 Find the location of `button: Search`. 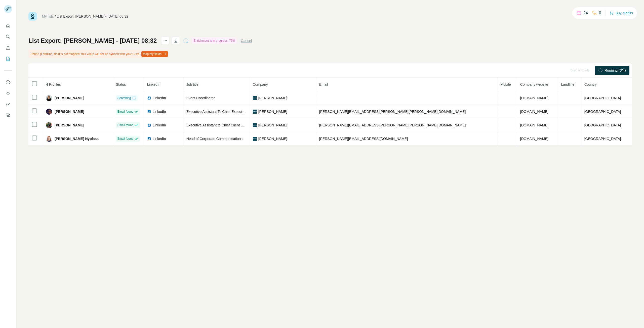

button: Search is located at coordinates (8, 36).